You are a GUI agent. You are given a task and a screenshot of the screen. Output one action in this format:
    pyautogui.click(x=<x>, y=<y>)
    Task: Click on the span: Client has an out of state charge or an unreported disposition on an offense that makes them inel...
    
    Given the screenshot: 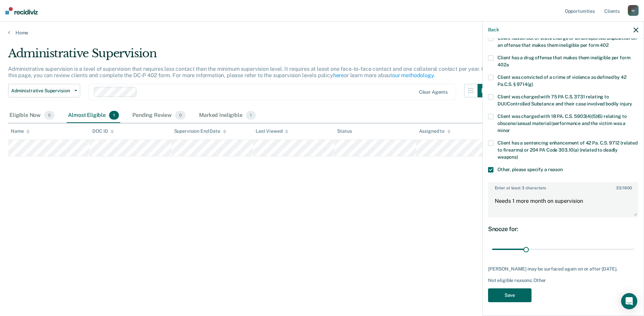 What is the action you would take?
    pyautogui.click(x=567, y=41)
    